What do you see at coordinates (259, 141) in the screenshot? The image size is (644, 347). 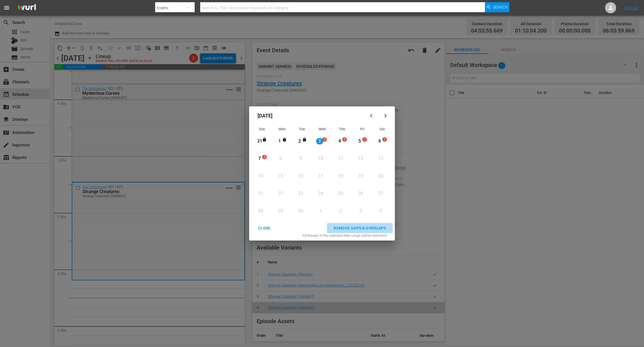 I see `div: 31` at bounding box center [259, 141].